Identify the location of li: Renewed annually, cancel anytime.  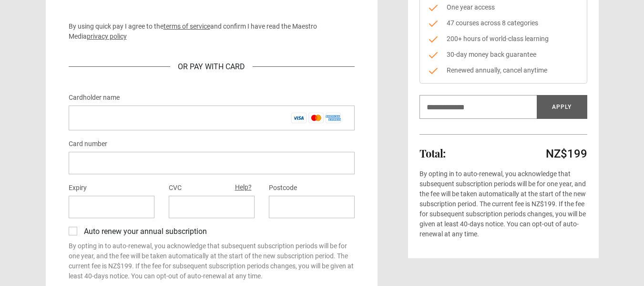
(503, 70).